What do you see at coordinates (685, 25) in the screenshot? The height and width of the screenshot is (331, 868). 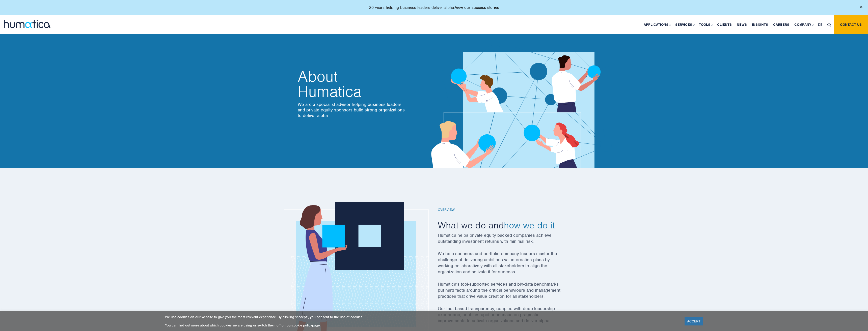 I see `a: Services` at bounding box center [685, 25].